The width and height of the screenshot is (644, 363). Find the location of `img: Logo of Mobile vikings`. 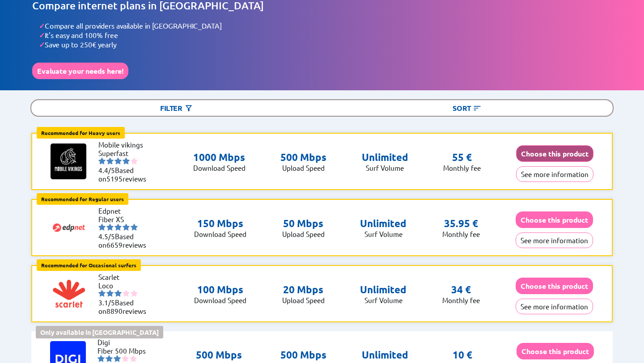

img: Logo of Mobile vikings is located at coordinates (68, 161).